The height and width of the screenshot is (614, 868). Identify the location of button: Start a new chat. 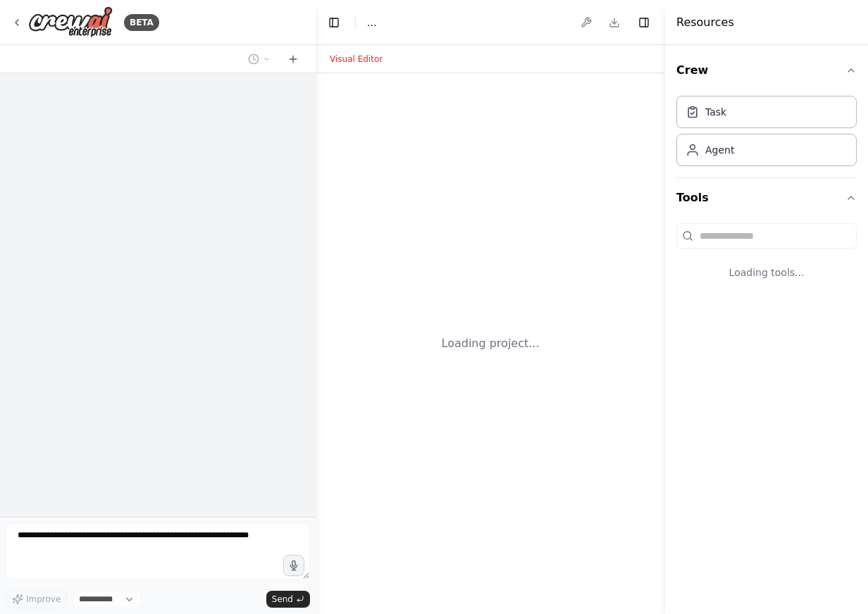
(293, 59).